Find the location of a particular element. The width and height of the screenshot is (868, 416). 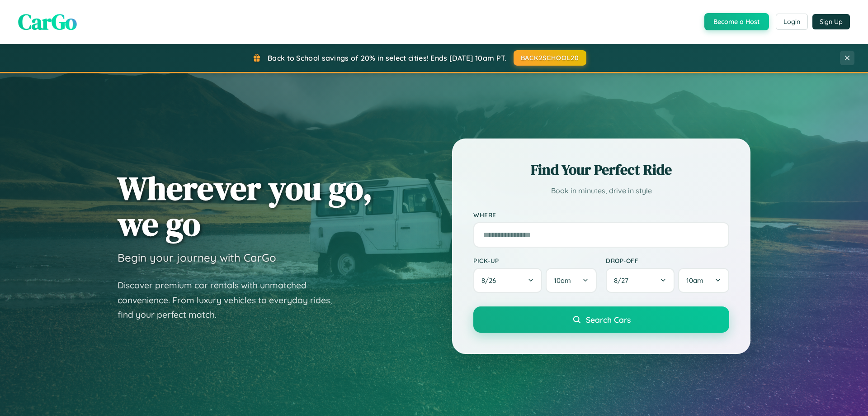

label: Pick-up is located at coordinates (535, 260).